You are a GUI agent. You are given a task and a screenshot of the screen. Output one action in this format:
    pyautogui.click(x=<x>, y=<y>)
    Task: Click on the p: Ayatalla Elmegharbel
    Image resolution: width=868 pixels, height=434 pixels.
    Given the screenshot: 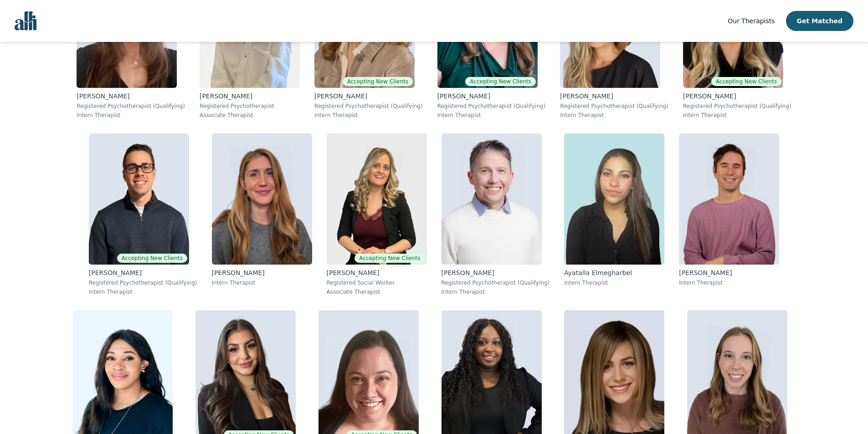 What is the action you would take?
    pyautogui.click(x=614, y=273)
    